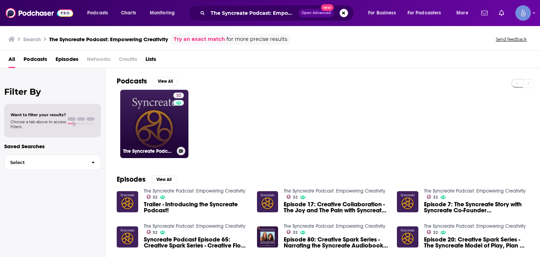  Describe the element at coordinates (425, 13) in the screenshot. I see `span: For Podcasters` at that location.